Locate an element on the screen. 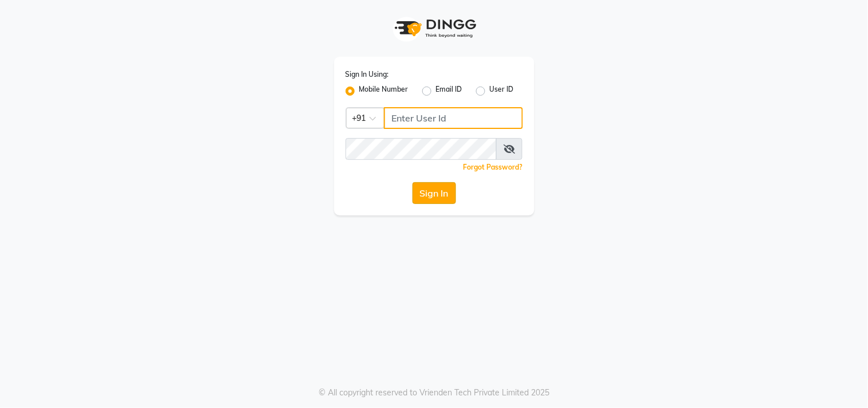 The height and width of the screenshot is (408, 868). label: Email ID is located at coordinates (449, 91).